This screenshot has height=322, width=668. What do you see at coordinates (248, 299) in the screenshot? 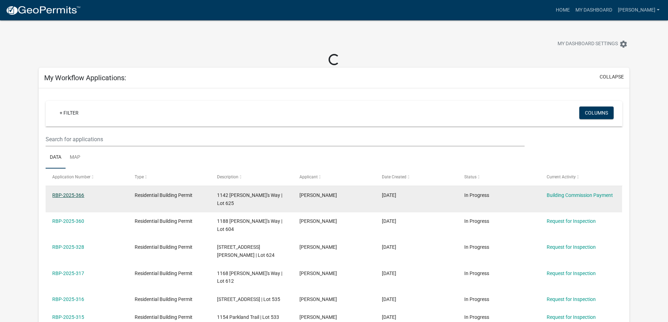
I see `span: 1158 Parkland Trl. | Lot 535` at bounding box center [248, 299].